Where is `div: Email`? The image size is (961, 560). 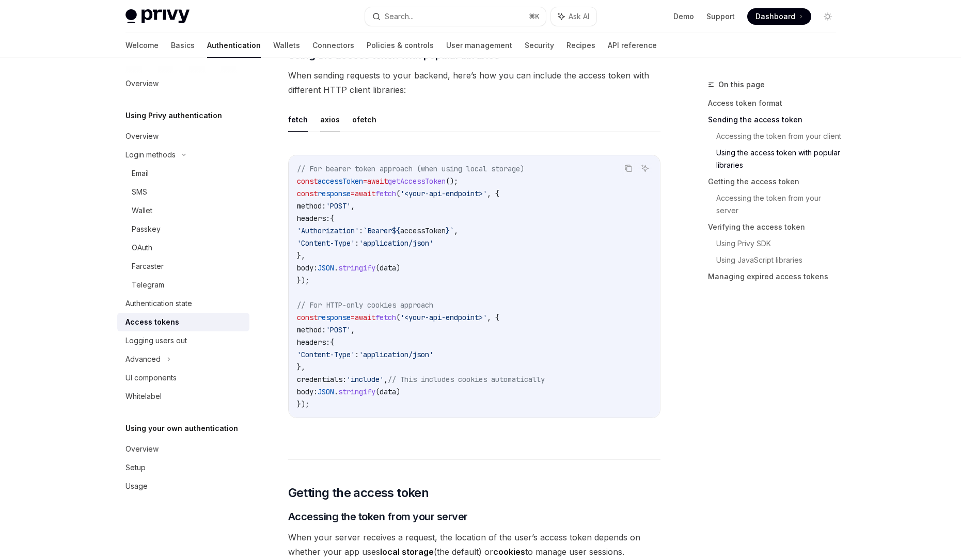
div: Email is located at coordinates (140, 173).